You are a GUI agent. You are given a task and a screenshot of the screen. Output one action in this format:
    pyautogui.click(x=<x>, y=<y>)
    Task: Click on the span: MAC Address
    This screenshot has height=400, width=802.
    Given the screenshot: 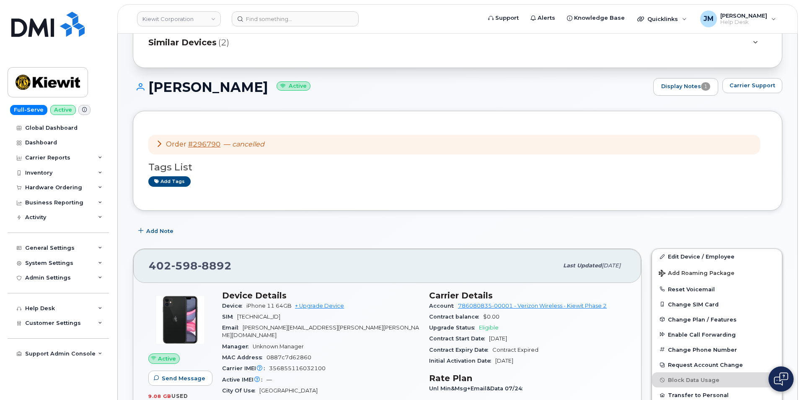 What is the action you would take?
    pyautogui.click(x=244, y=357)
    